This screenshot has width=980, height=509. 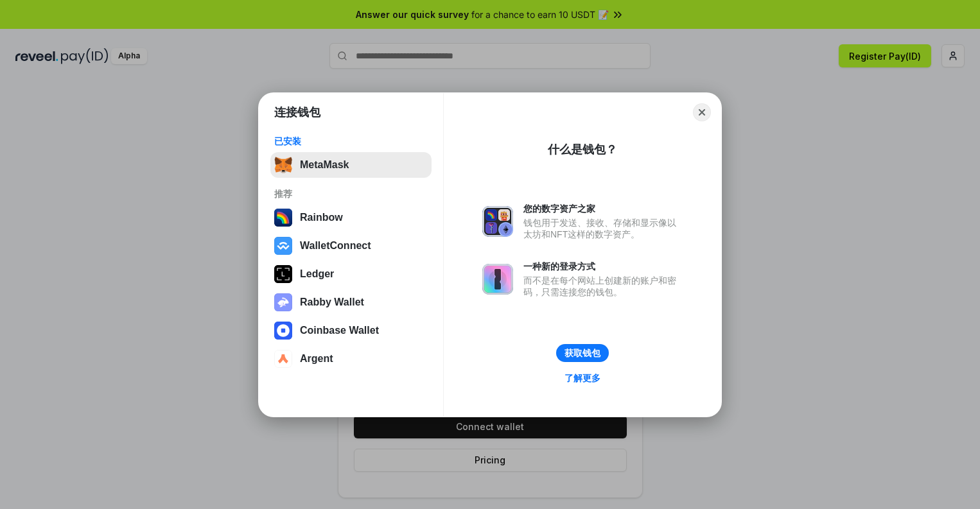 What do you see at coordinates (582, 353) in the screenshot?
I see `button: 获取钱包` at bounding box center [582, 353].